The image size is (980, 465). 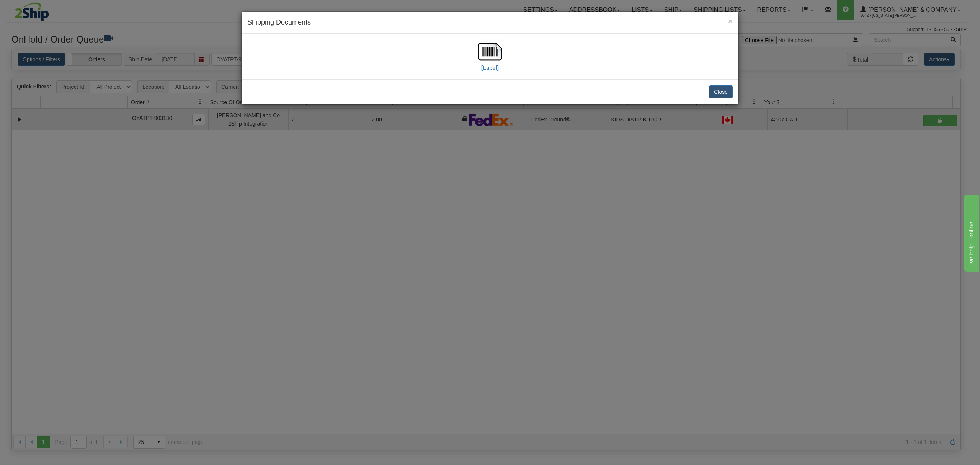 What do you see at coordinates (490, 22) in the screenshot?
I see `h4: Shipping Documents` at bounding box center [490, 22].